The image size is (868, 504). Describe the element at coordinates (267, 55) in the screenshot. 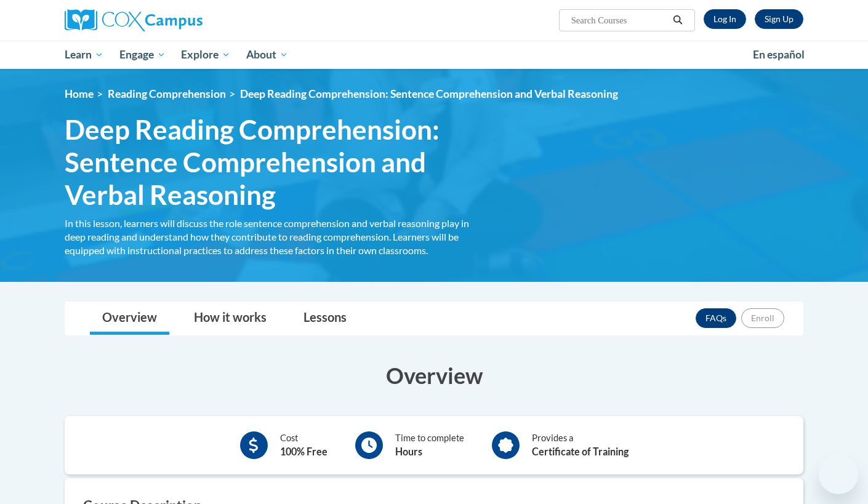

I see `span: About` at that location.